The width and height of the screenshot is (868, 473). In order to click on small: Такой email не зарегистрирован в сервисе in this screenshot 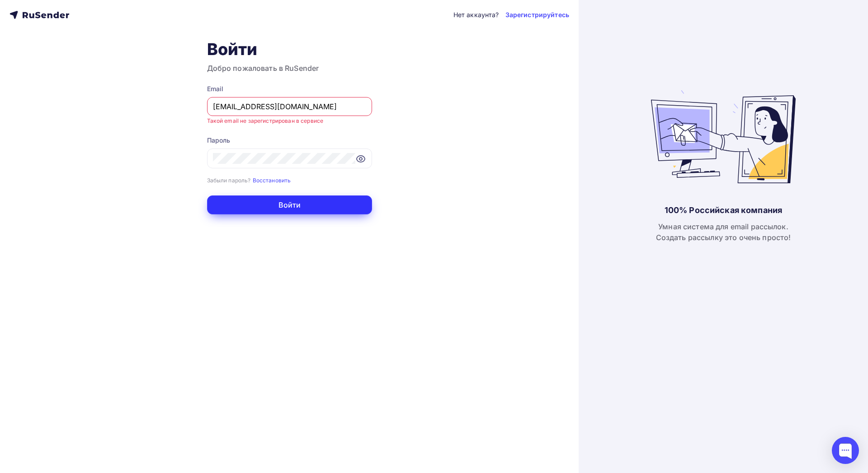, I will do `click(265, 121)`.